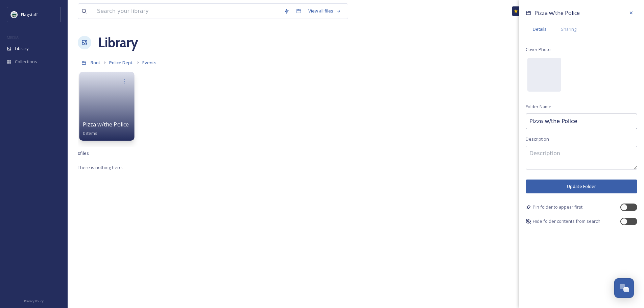 The height and width of the screenshot is (308, 644). I want to click on a: What's New, so click(529, 11).